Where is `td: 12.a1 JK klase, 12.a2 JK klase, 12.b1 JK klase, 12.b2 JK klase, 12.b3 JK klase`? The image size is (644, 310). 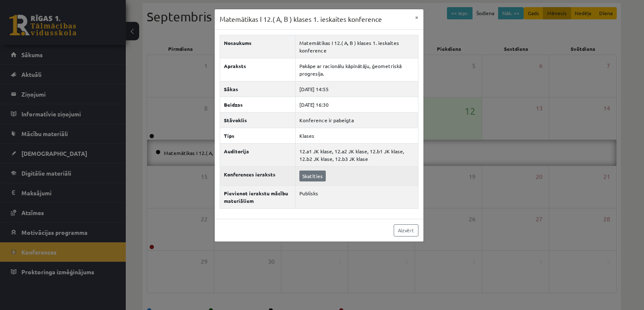
td: 12.a1 JK klase, 12.a2 JK klase, 12.b1 JK klase, 12.b2 JK klase, 12.b3 JK klase is located at coordinates (357, 154).